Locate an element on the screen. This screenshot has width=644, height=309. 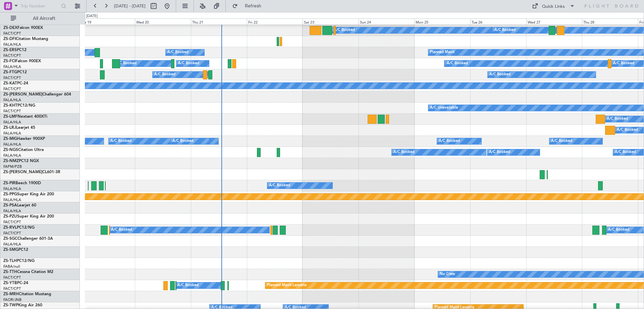
span: ZS-RVL is located at coordinates (10, 228).